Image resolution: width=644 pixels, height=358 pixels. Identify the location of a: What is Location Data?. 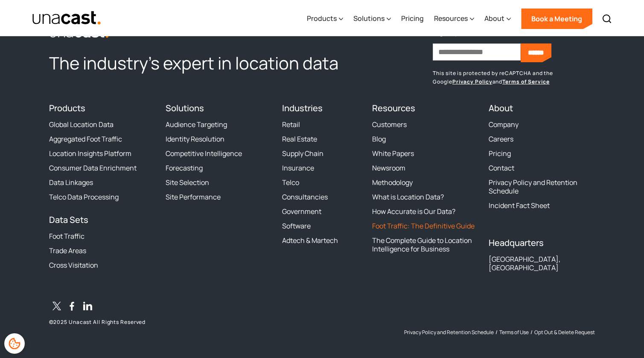
(408, 197).